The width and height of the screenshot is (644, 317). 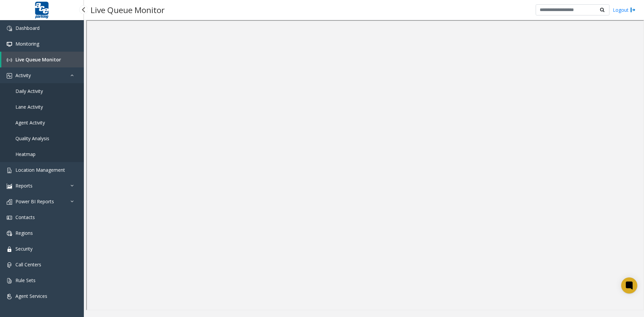 I want to click on span: Agent Activity, so click(x=30, y=122).